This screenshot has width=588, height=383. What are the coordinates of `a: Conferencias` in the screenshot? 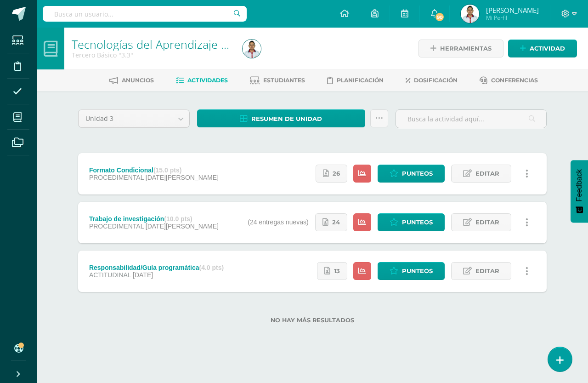 It's located at (509, 81).